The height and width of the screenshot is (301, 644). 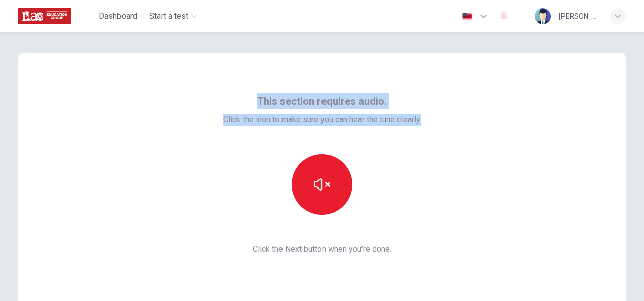 What do you see at coordinates (45, 16) in the screenshot?
I see `img: ILAC logo` at bounding box center [45, 16].